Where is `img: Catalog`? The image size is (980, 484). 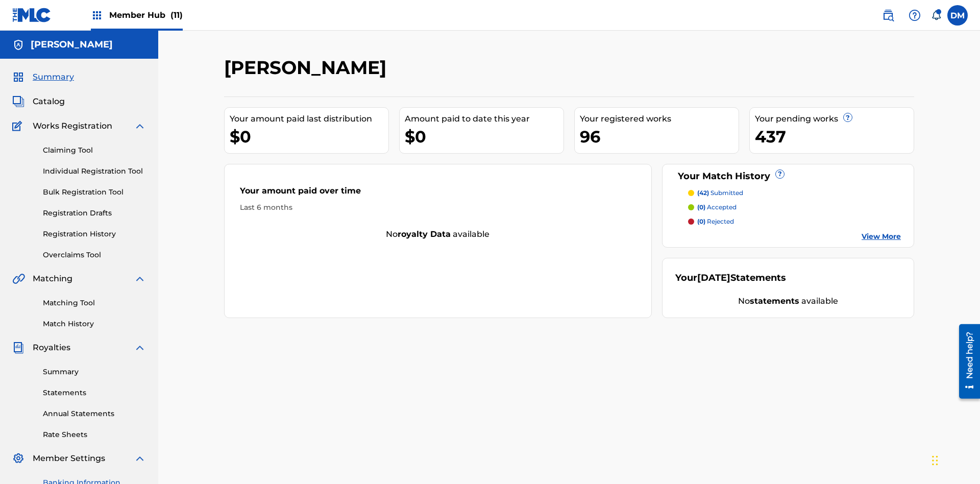
img: Catalog is located at coordinates (18, 101).